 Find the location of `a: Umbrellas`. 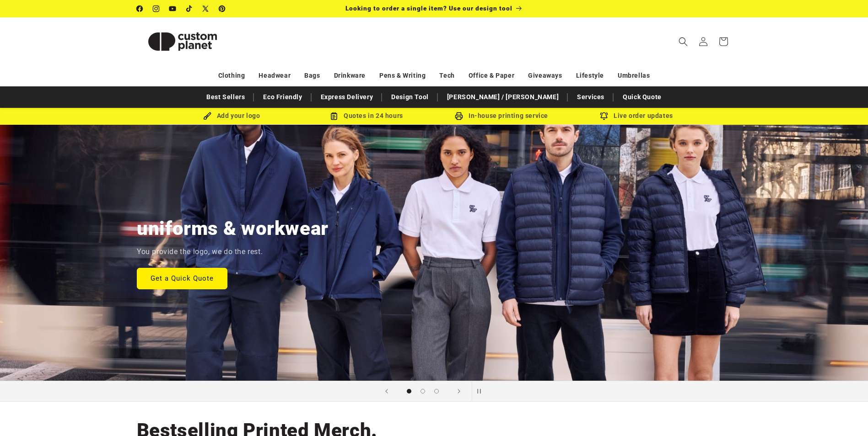

a: Umbrellas is located at coordinates (634, 76).